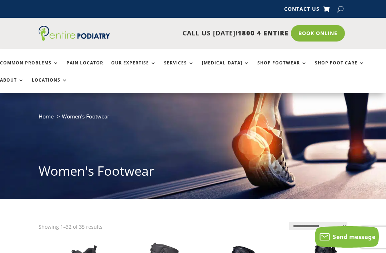 Image resolution: width=386 pixels, height=253 pixels. What do you see at coordinates (301, 10) in the screenshot?
I see `a: Contact Us` at bounding box center [301, 10].